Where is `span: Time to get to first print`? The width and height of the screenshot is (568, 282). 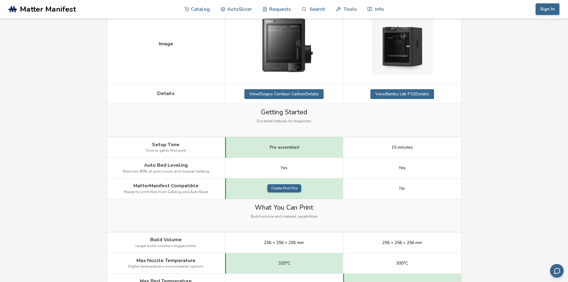
span: Time to get to first print is located at coordinates (166, 151).